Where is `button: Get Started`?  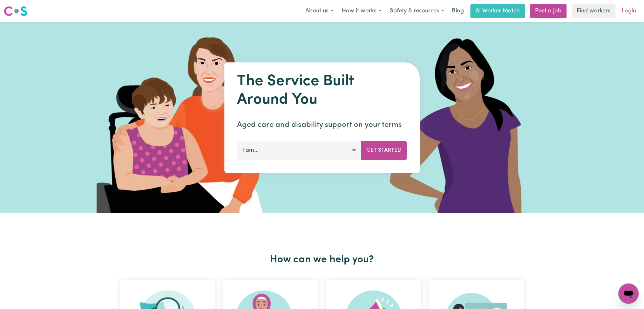
button: Get Started is located at coordinates (384, 150).